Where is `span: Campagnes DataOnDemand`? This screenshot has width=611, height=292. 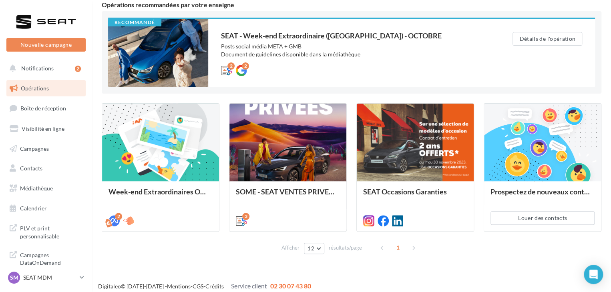
span: Campagnes DataOnDemand is located at coordinates (51, 258).